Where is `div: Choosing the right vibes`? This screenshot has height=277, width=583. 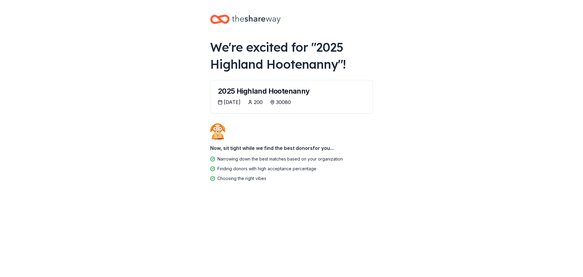
div: Choosing the right vibes is located at coordinates (242, 178).